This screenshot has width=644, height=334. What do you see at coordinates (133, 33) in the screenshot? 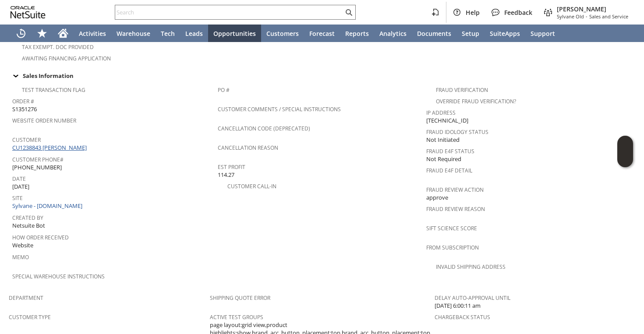
I see `span: Warehouse` at bounding box center [133, 33].